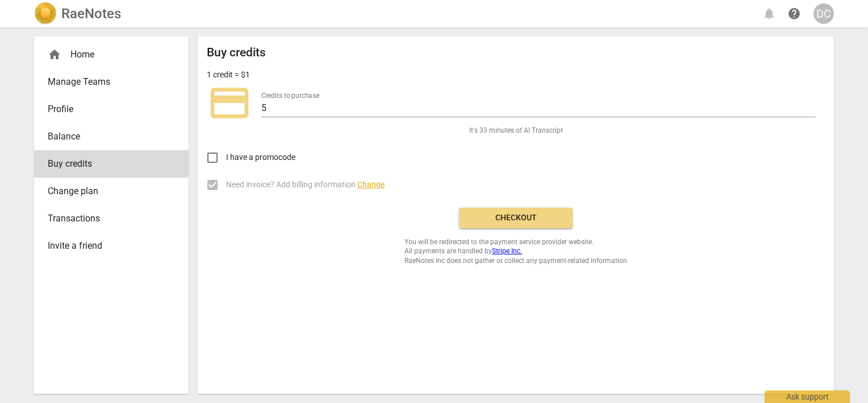  I want to click on h2: Buy credits, so click(236, 52).